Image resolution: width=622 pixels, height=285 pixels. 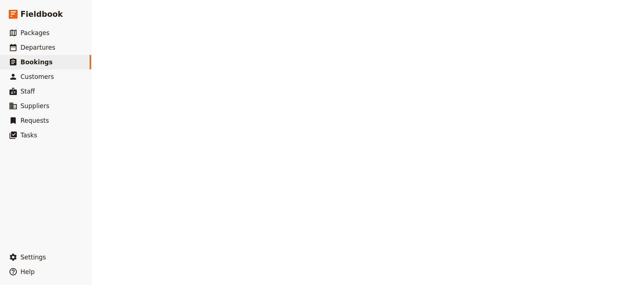 What do you see at coordinates (35, 106) in the screenshot?
I see `span: Suppliers` at bounding box center [35, 106].